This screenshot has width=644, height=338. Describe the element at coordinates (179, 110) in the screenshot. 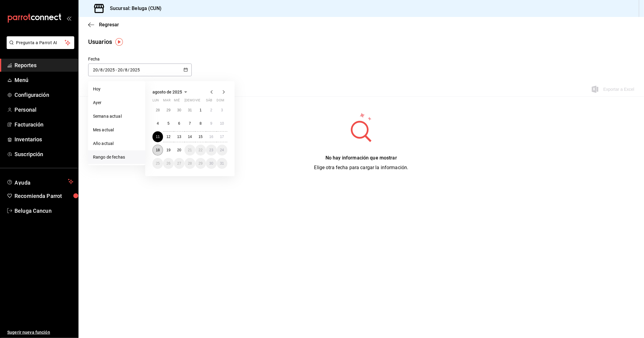

I see `abbr: 30 de julio de 2025` at that location.